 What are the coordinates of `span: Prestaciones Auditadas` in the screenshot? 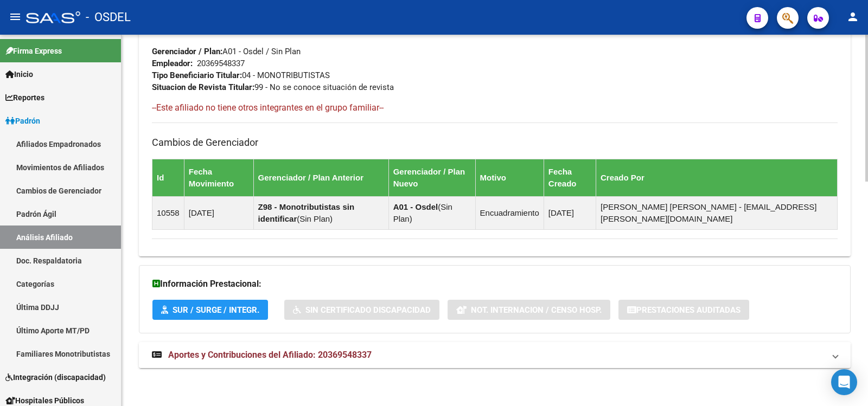 It's located at (689, 310).